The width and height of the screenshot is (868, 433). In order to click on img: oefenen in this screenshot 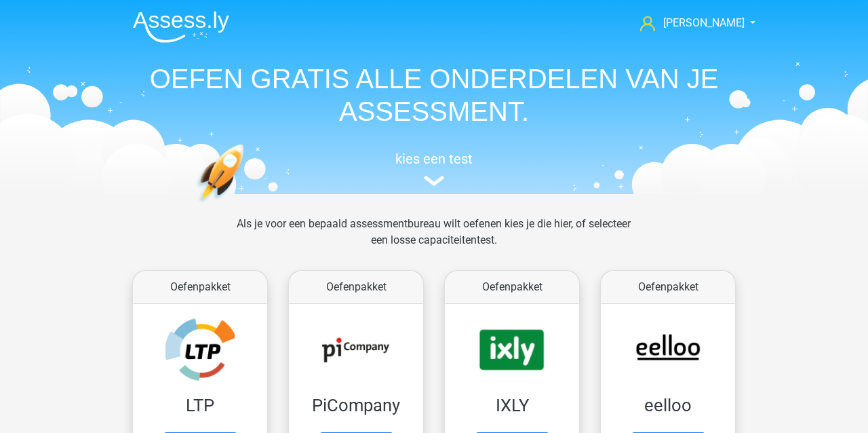, I will do `click(246, 205)`.